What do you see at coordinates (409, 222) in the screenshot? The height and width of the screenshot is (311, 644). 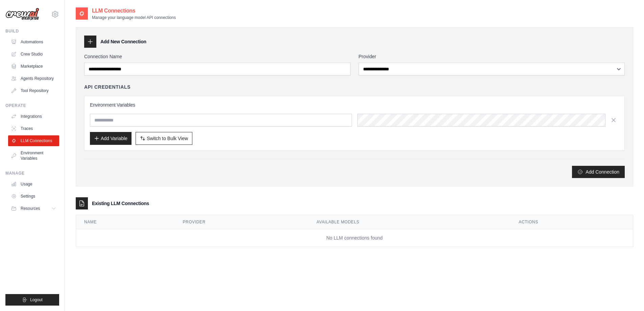 I see `th: Available Models` at bounding box center [409, 222].